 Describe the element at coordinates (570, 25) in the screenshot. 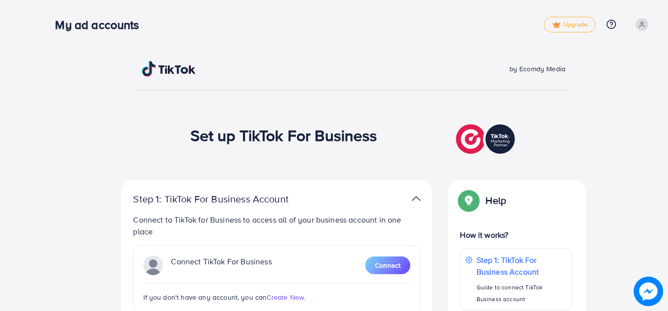

I see `span: Upgrade` at that location.